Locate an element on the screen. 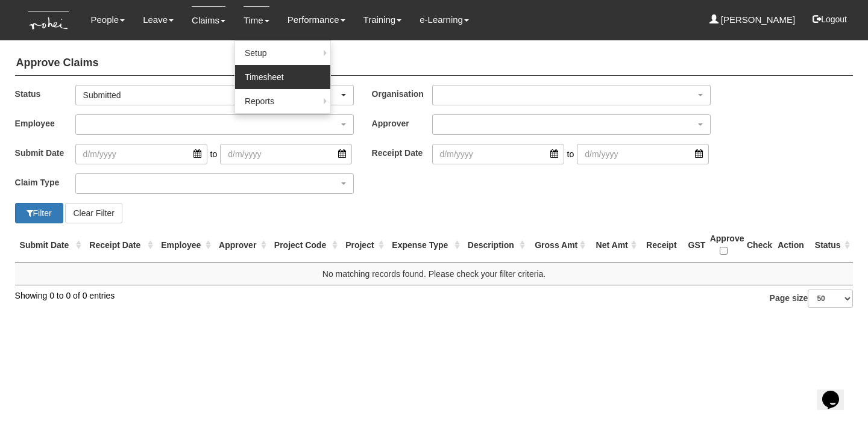  button: Submitted is located at coordinates (214, 96).